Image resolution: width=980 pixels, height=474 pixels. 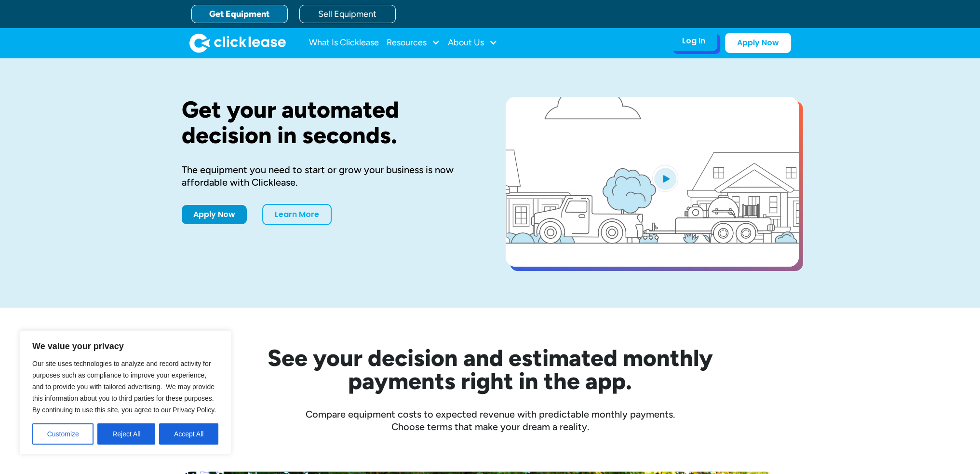 What do you see at coordinates (653, 182) in the screenshot?
I see `a: open lightbox` at bounding box center [653, 182].